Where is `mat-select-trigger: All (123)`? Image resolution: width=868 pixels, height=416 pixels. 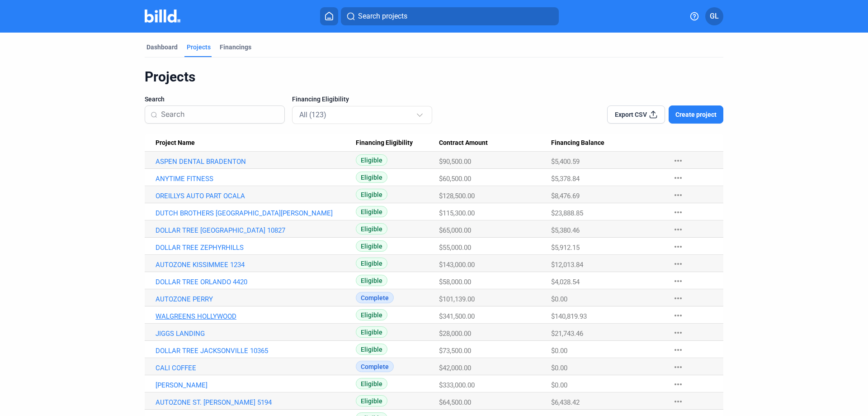 mat-select-trigger: All (123) is located at coordinates (313, 114).